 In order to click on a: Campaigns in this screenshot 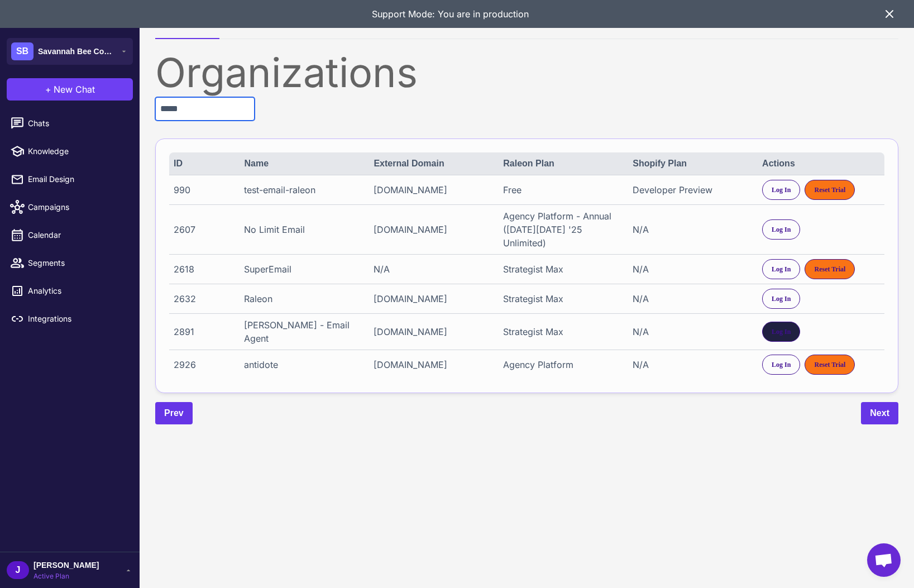, I will do `click(70, 207)`.